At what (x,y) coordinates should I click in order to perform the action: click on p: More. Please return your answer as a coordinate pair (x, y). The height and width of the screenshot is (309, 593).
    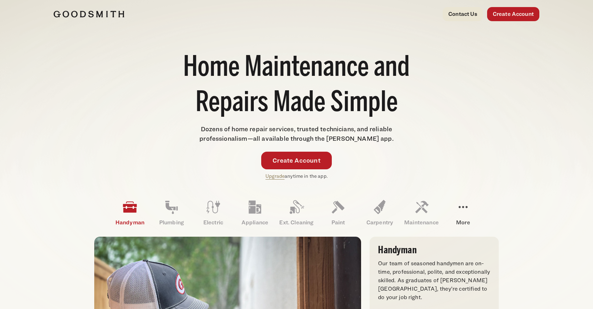
    Looking at the image, I should click on (463, 223).